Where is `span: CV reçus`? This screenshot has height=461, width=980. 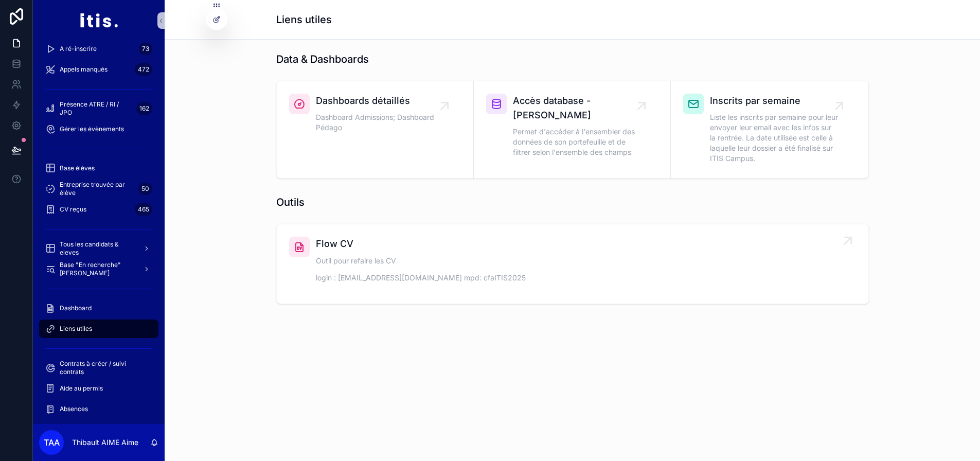 span: CV reçus is located at coordinates (73, 209).